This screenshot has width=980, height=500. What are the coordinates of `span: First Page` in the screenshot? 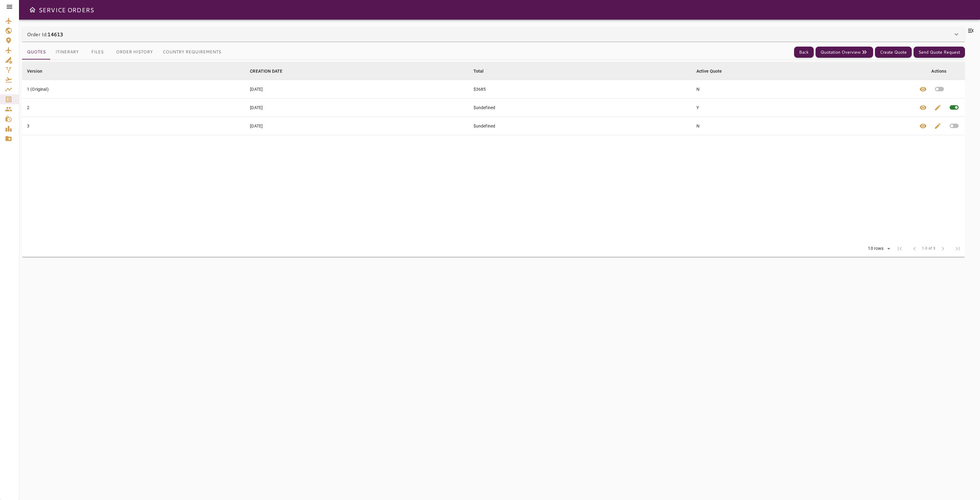 It's located at (900, 248).